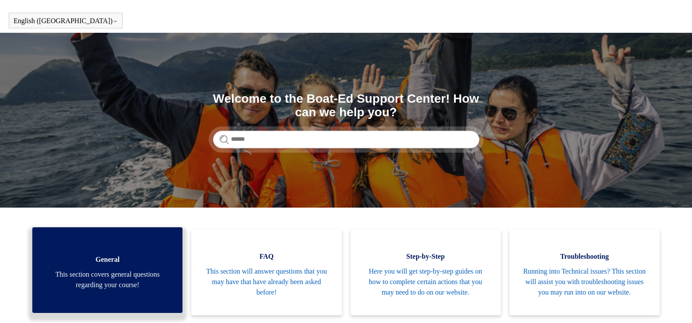 This screenshot has height=323, width=692. Describe the element at coordinates (426, 282) in the screenshot. I see `span: Here you will get step-by-step guides on how to complete certain actions that you may need to do ...` at that location.